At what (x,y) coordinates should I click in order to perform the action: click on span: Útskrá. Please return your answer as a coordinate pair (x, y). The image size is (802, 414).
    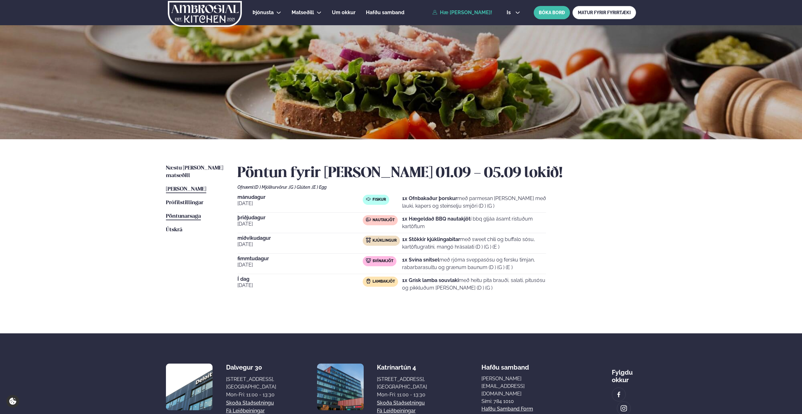
    Looking at the image, I should click on (174, 230).